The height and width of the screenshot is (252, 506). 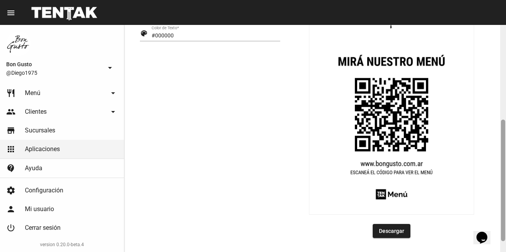 I want to click on span: @Diego1975, so click(x=54, y=73).